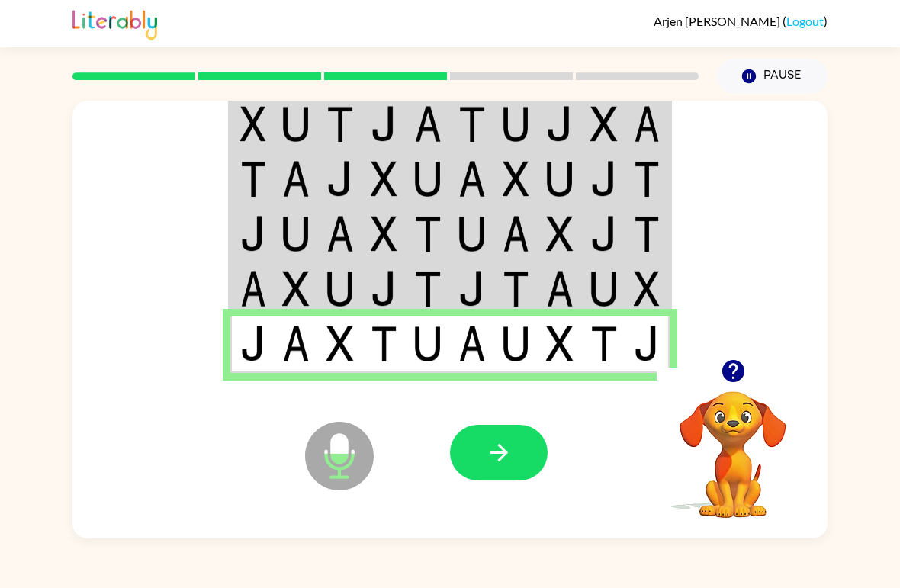 Image resolution: width=900 pixels, height=588 pixels. What do you see at coordinates (115, 23) in the screenshot?
I see `img: Literably` at bounding box center [115, 23].